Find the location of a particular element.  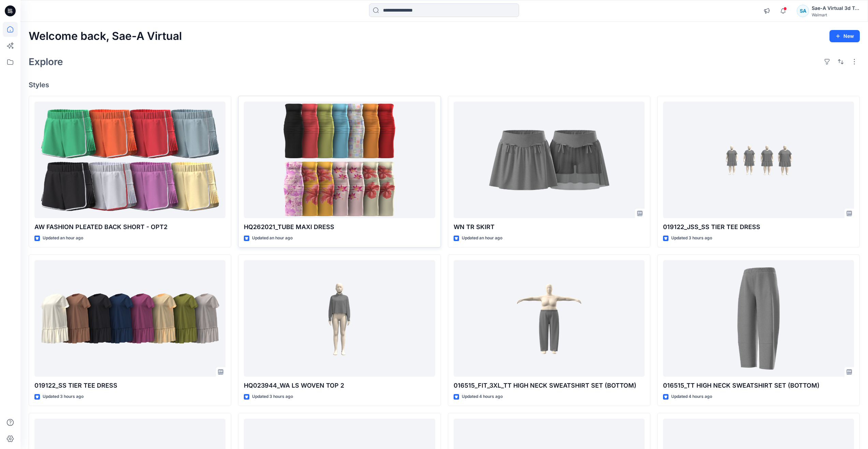

p: 016515_TT HIGH NECK SWEATSHIRT SET (BOTTOM) is located at coordinates (759, 385).